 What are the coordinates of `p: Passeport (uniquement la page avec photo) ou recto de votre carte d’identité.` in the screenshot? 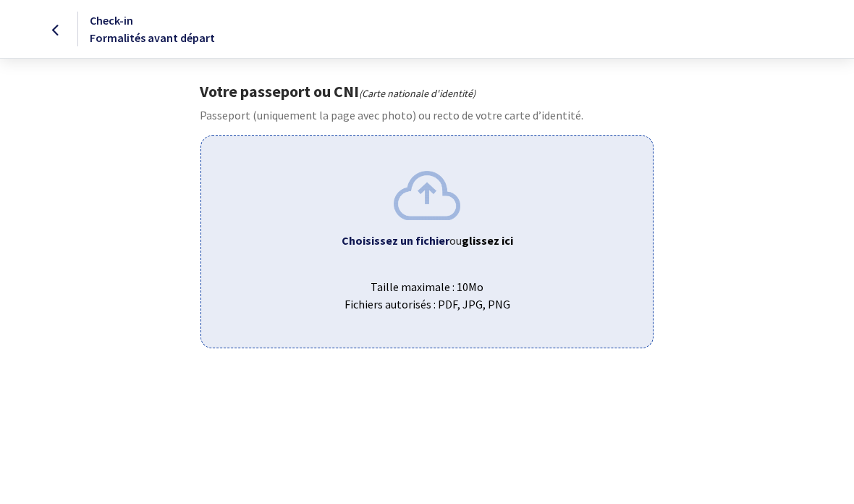 It's located at (427, 115).